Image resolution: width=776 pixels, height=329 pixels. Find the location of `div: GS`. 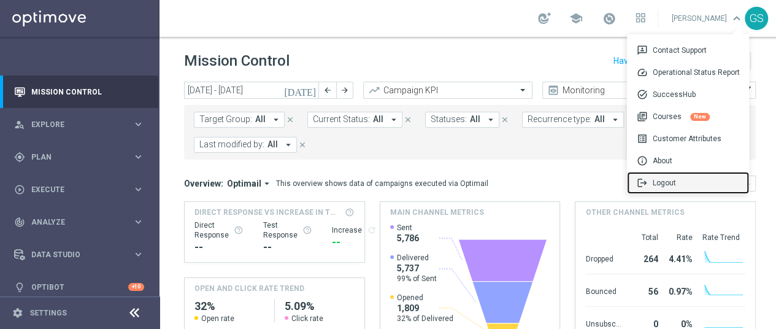

div: GS is located at coordinates (756, 18).